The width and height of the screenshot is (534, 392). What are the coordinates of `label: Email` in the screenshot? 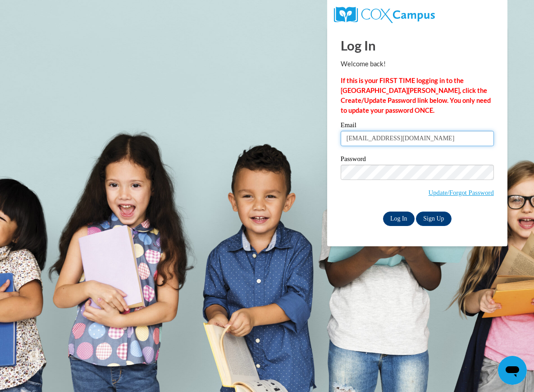 It's located at (418, 126).